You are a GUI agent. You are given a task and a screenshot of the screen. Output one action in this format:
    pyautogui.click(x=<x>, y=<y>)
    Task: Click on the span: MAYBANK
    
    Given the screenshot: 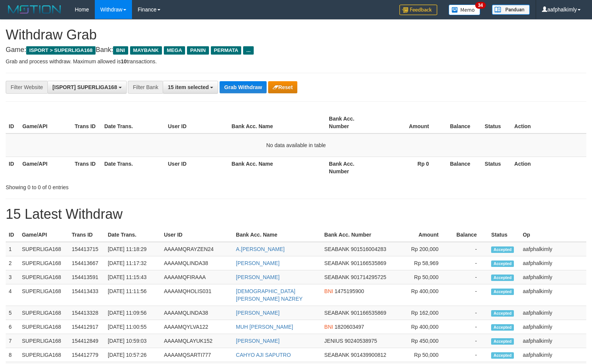 What is the action you would take?
    pyautogui.click(x=146, y=51)
    